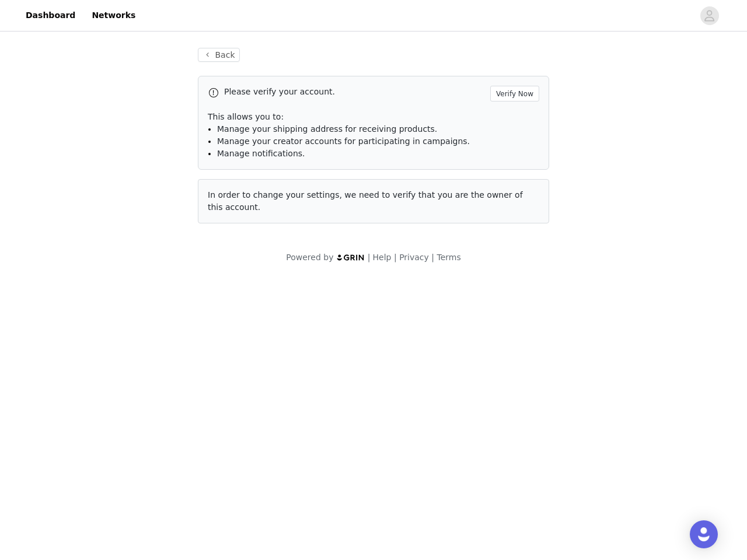  What do you see at coordinates (260, 153) in the screenshot?
I see `span: Manage notifications.` at bounding box center [260, 153].